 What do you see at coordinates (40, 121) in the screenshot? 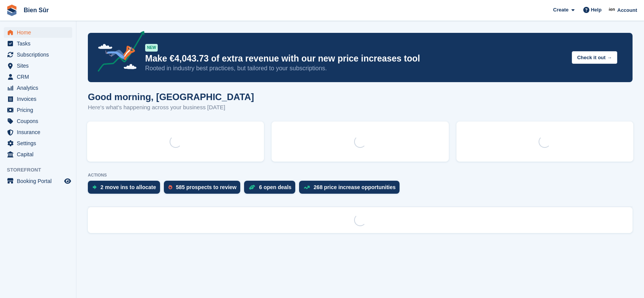
I see `span: Coupons` at bounding box center [40, 121].